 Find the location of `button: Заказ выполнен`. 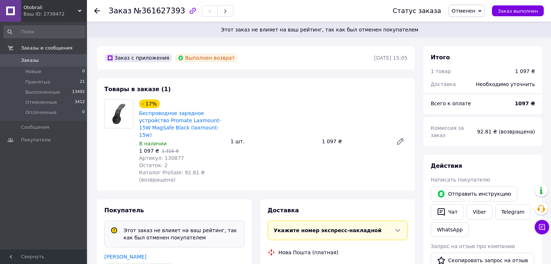

button: Заказ выполнен is located at coordinates (517, 11).